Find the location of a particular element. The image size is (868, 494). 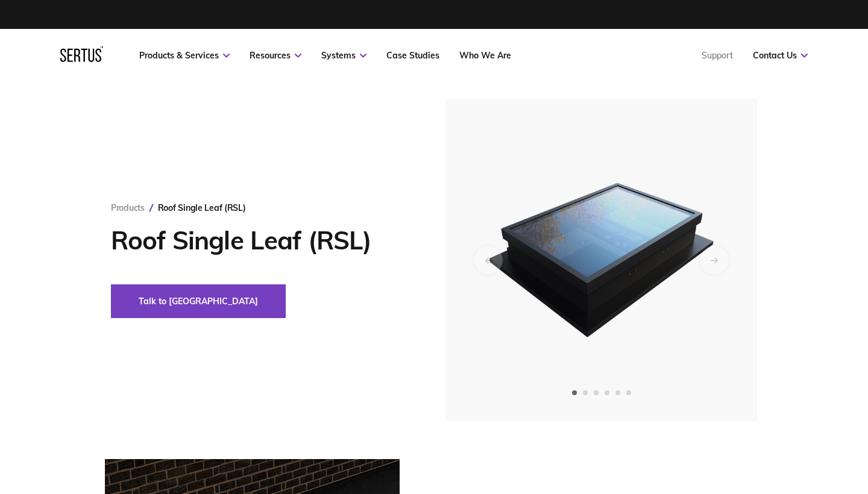

a: Who We Are is located at coordinates (485, 56).